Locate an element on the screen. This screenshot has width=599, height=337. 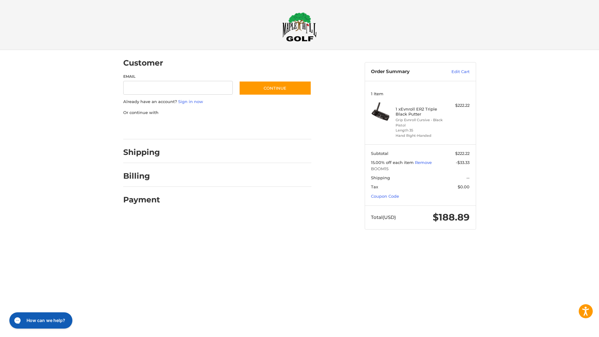
span: -$33.33 is located at coordinates (463, 162).